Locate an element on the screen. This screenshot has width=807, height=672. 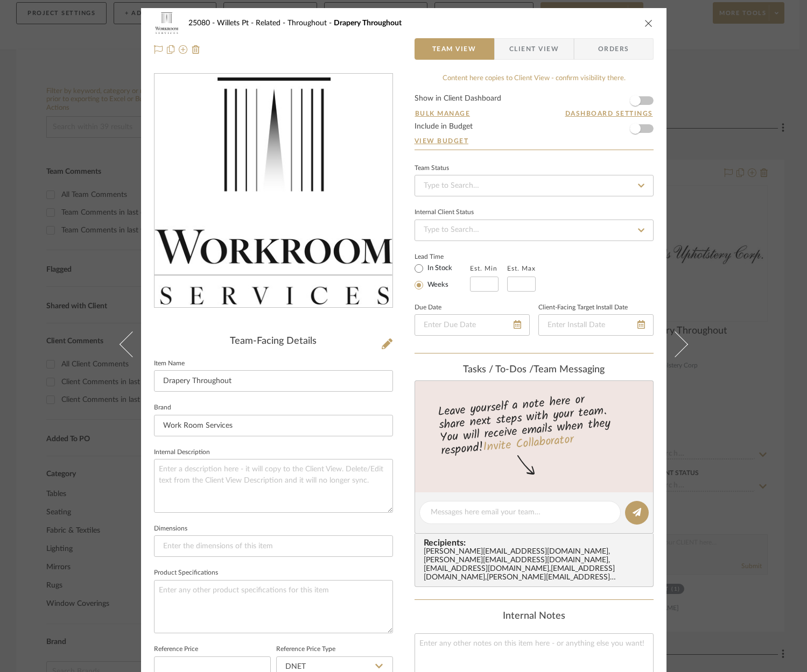
input: Enter Item Name is located at coordinates (273, 381).